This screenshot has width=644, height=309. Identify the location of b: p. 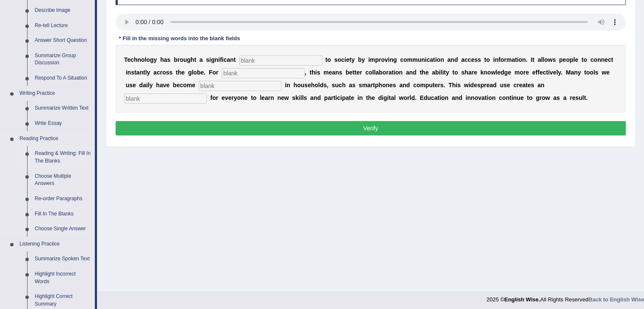
(377, 60).